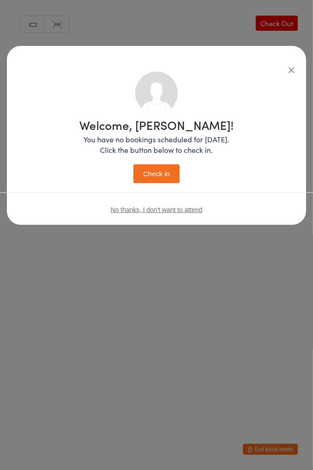  What do you see at coordinates (156, 210) in the screenshot?
I see `span: No thanks, I don't want to attend` at bounding box center [156, 210].